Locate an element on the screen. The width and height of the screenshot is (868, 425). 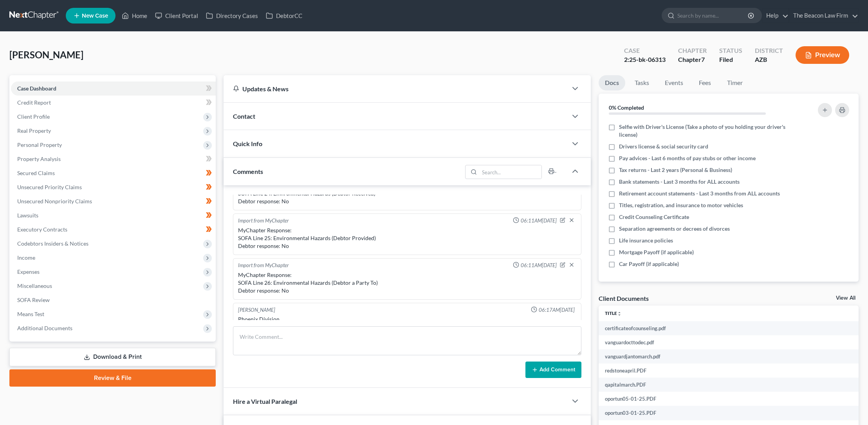
a: Events is located at coordinates (674, 83).